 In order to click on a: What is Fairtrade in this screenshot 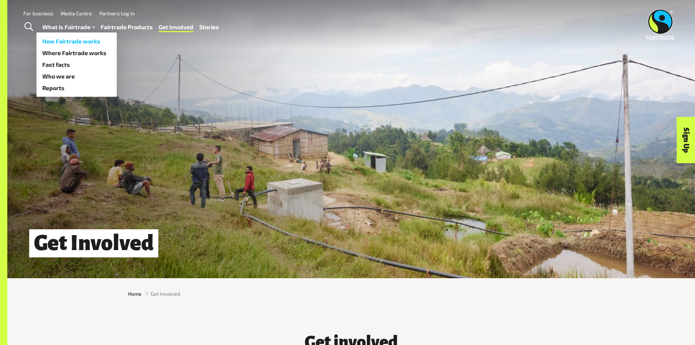, I will do `click(69, 27)`.